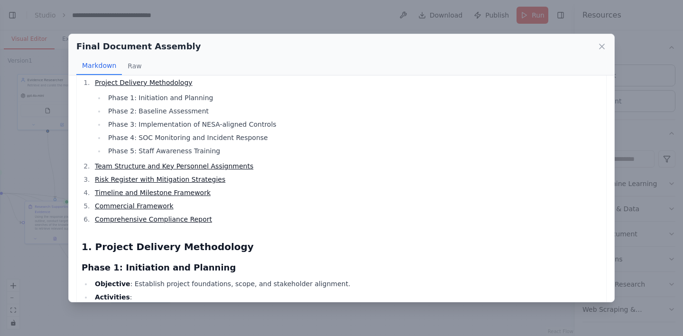 The image size is (683, 336). I want to click on h2: 1. Project Delivery Methodology, so click(341, 247).